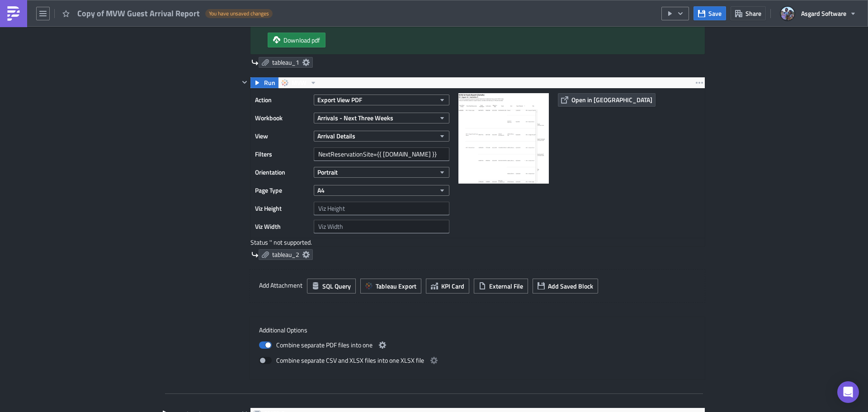 The image size is (868, 412). I want to click on label: Viz Width, so click(282, 227).